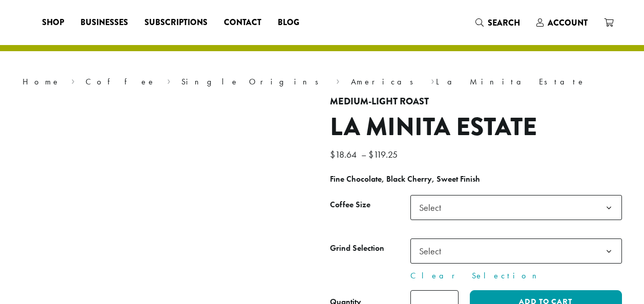  What do you see at coordinates (120, 81) in the screenshot?
I see `a: Coffee` at bounding box center [120, 81].